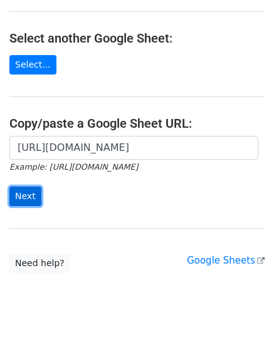  What do you see at coordinates (133, 148) in the screenshot?
I see `input: Paste your Google Sheet URL here` at bounding box center [133, 148].